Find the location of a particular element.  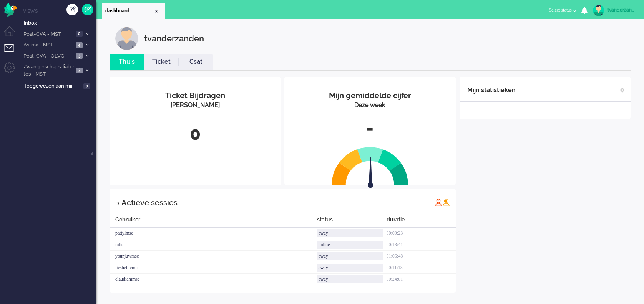

div: Ticket Bijdragen is located at coordinates (195, 95).